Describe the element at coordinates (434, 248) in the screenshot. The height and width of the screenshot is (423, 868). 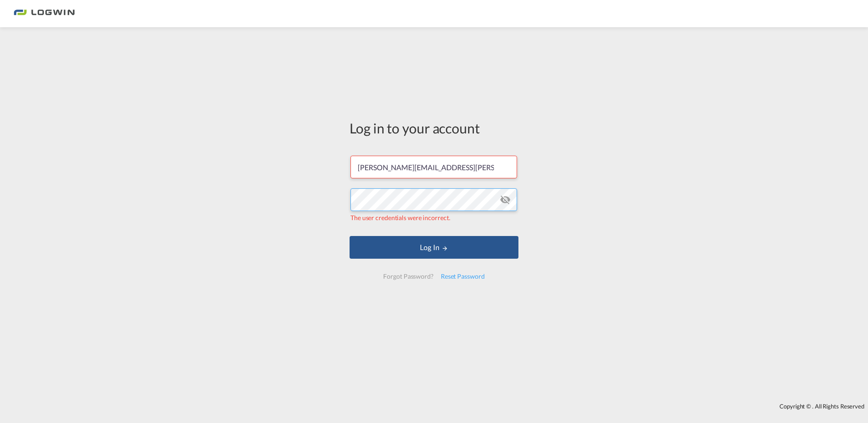
I see `button: LOGIN` at that location.